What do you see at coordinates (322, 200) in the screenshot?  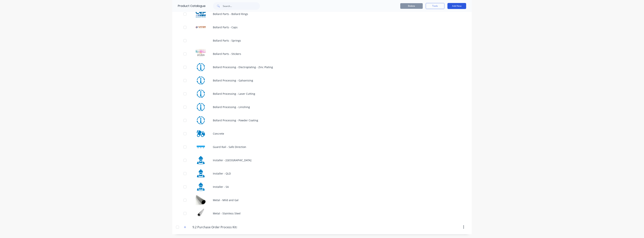 I see `div: Metal - Mild and GalMetal - Mild and Gal` at bounding box center [322, 200].